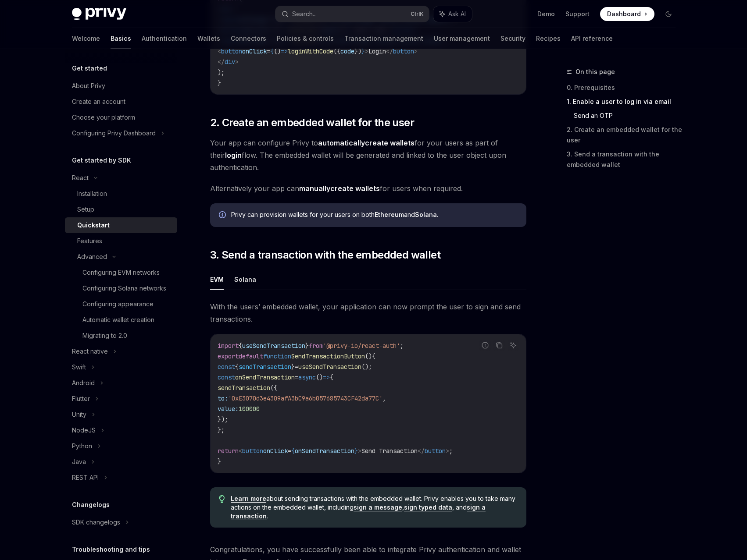 Image resolution: width=747 pixels, height=560 pixels. What do you see at coordinates (121, 272) in the screenshot?
I see `div: Configuring EVM networks` at bounding box center [121, 272].